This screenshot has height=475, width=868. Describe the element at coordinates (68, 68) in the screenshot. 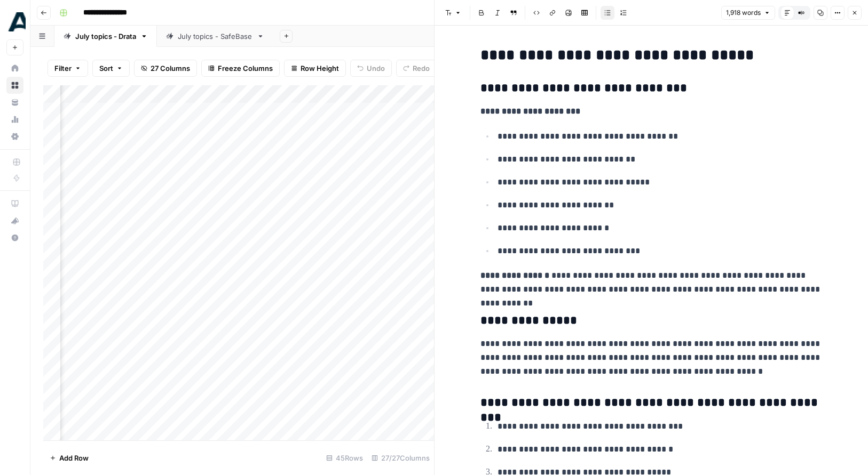

I see `button: Filter` at that location.